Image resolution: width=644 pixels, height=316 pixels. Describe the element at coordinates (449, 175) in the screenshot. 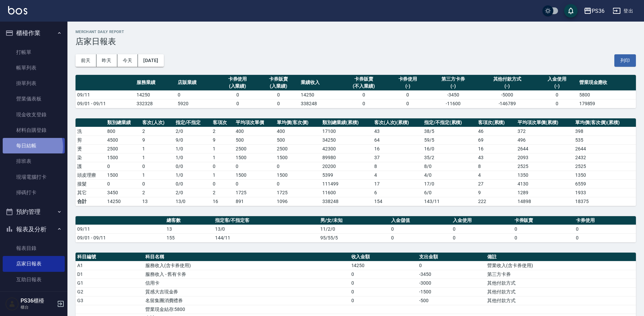

I see `td: 4 / 0` at that location.